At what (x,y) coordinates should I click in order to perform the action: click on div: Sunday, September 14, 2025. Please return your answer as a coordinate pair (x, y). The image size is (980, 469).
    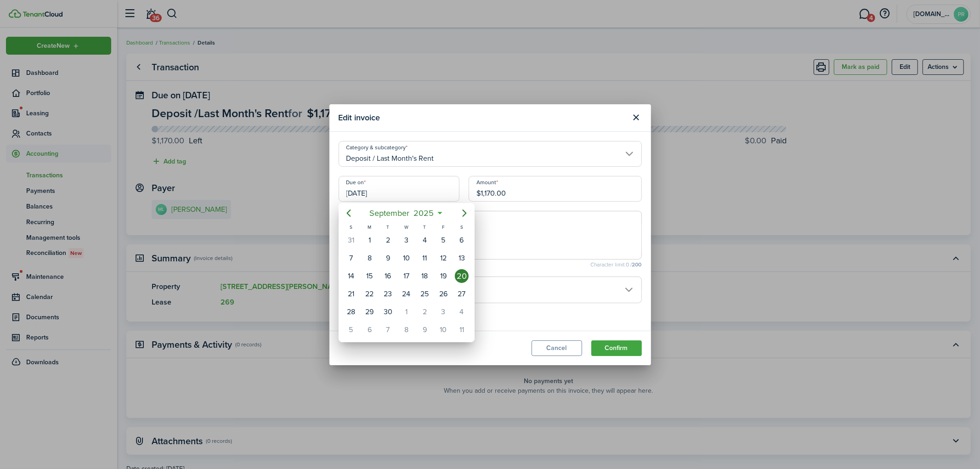
    Looking at the image, I should click on (351, 276).